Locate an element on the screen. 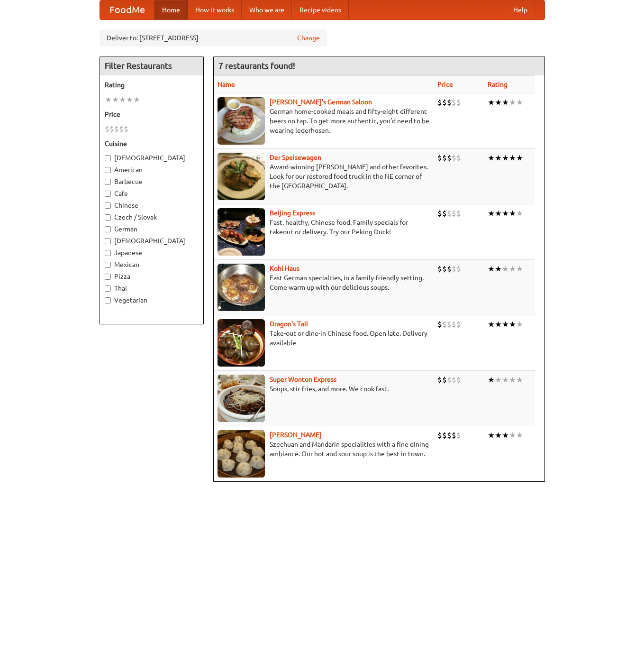 This screenshot has height=671, width=644. p: Soups, stir-fries, and more. We cook fast. is located at coordinates (324, 388).